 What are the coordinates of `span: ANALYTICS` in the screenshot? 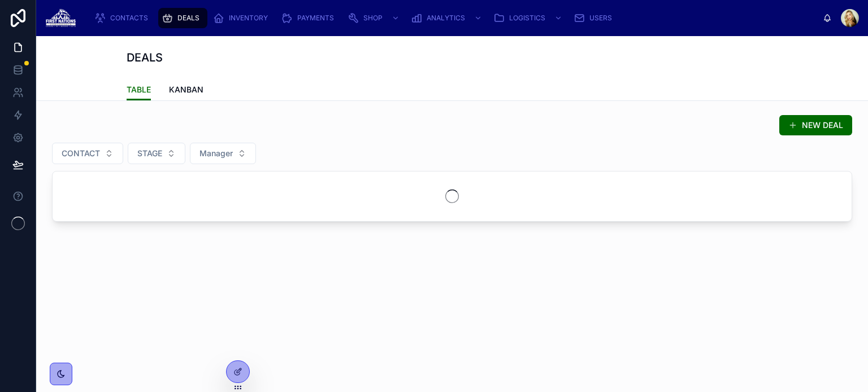 It's located at (446, 18).